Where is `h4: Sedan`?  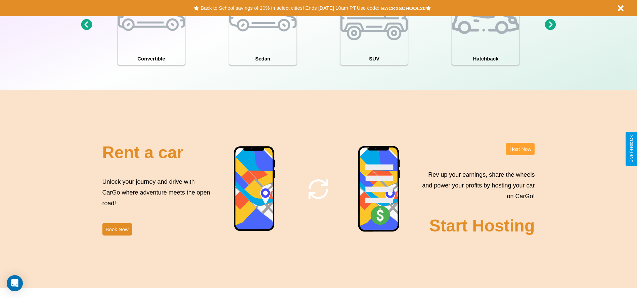
h4: Sedan is located at coordinates (263, 58).